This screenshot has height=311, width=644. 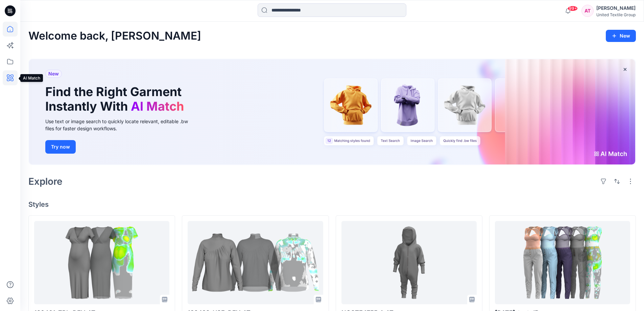 What do you see at coordinates (60, 147) in the screenshot?
I see `button: Try now` at bounding box center [60, 147].